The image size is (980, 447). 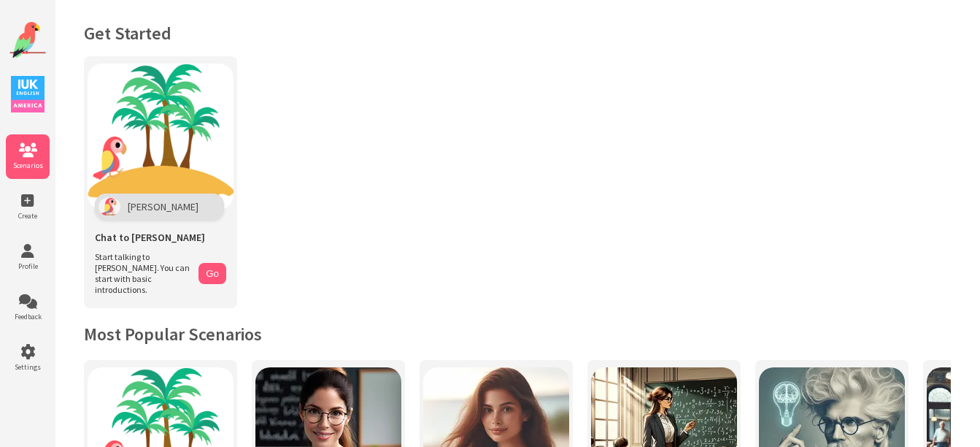 What do you see at coordinates (28, 40) in the screenshot?
I see `img: Website Logo` at bounding box center [28, 40].